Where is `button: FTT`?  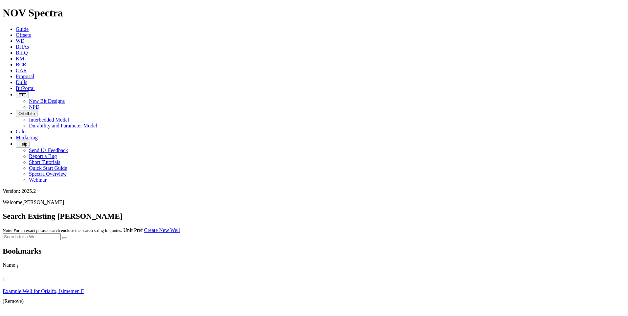 button: FTT is located at coordinates (22, 95).